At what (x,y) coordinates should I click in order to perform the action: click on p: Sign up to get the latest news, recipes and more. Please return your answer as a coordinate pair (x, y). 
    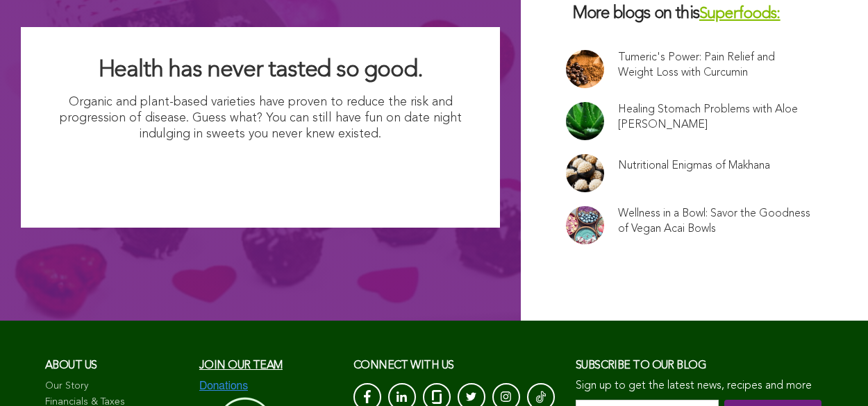
    Looking at the image, I should click on (699, 386).